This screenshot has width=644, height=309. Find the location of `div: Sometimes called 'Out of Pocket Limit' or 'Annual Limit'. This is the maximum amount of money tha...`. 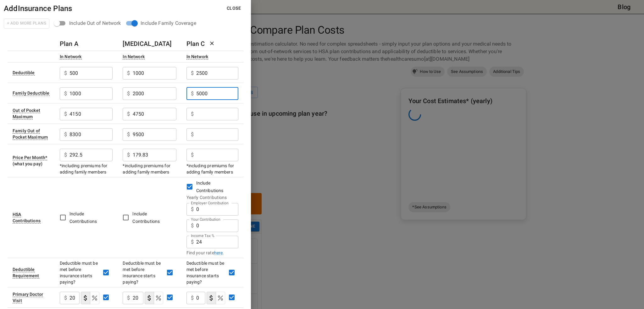

div: Sometimes called 'Out of Pocket Limit' or 'Annual Limit'. This is the maximum amount of money tha... is located at coordinates (27, 113).